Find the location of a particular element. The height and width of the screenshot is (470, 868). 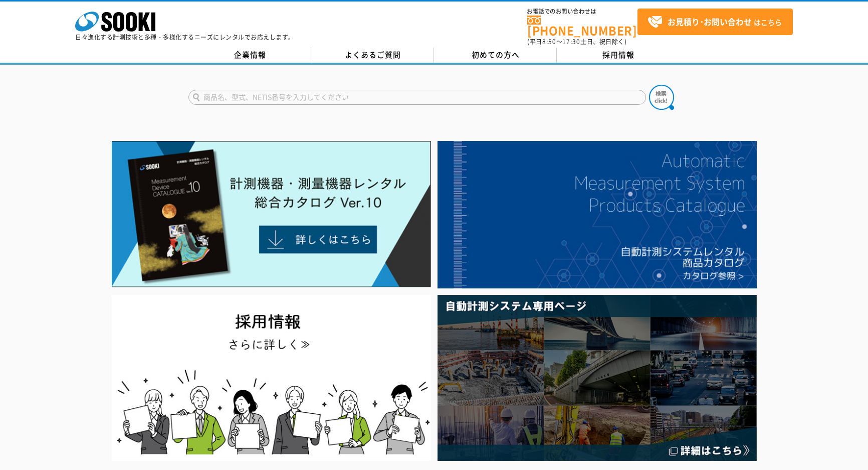

strong: お見積り･お問い合わせ is located at coordinates (710, 21).